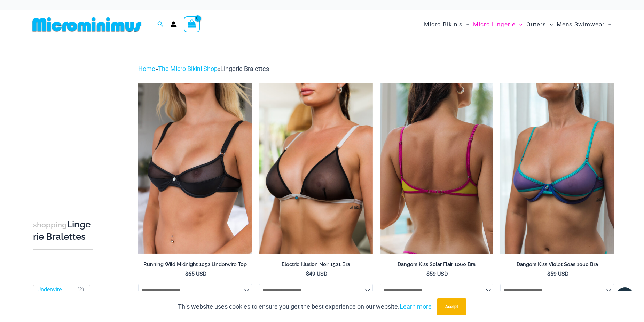  Describe the element at coordinates (451, 306) in the screenshot. I see `button: Accept` at that location.